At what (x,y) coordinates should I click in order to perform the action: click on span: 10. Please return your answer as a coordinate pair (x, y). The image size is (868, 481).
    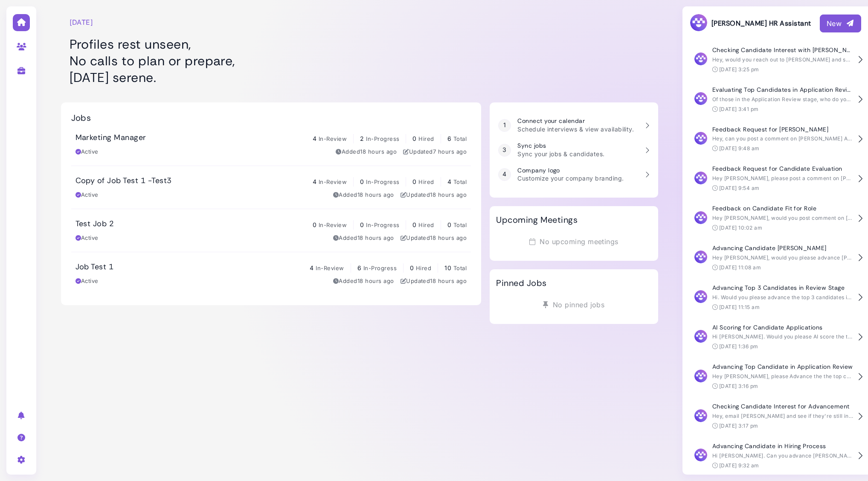
    Looking at the image, I should click on (448, 267).